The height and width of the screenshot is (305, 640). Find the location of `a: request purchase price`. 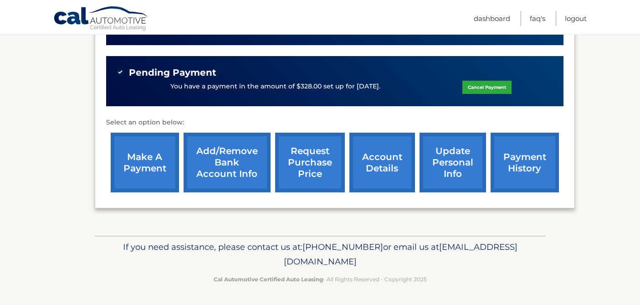

a: request purchase price is located at coordinates (310, 162).